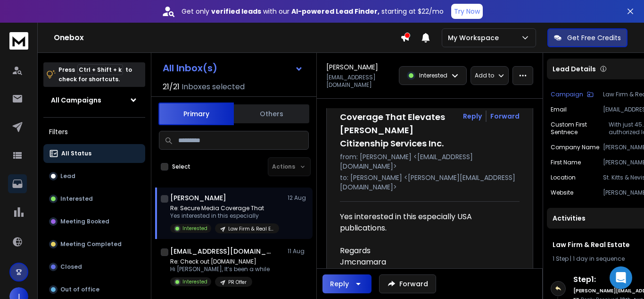  I want to click on h1: Onebox, so click(227, 38).